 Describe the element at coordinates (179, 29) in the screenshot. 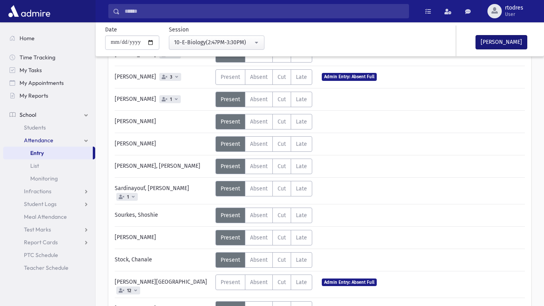

I see `label: Session` at that location.